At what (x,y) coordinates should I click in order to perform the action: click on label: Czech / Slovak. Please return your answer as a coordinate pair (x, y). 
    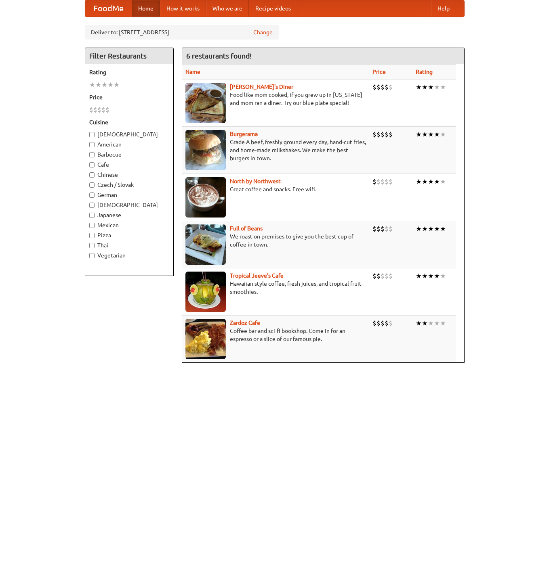
    Looking at the image, I should click on (129, 185).